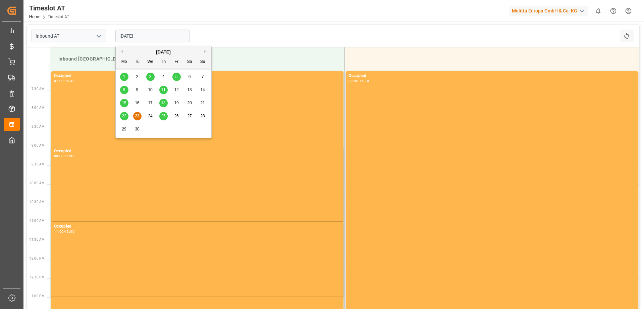 Image resolution: width=644 pixels, height=309 pixels. I want to click on span: 18, so click(163, 103).